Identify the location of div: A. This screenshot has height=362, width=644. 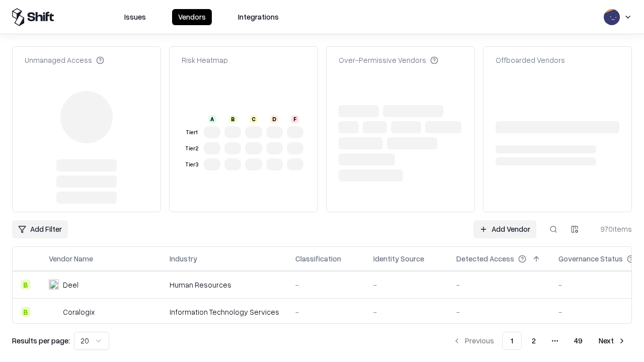
(212, 119).